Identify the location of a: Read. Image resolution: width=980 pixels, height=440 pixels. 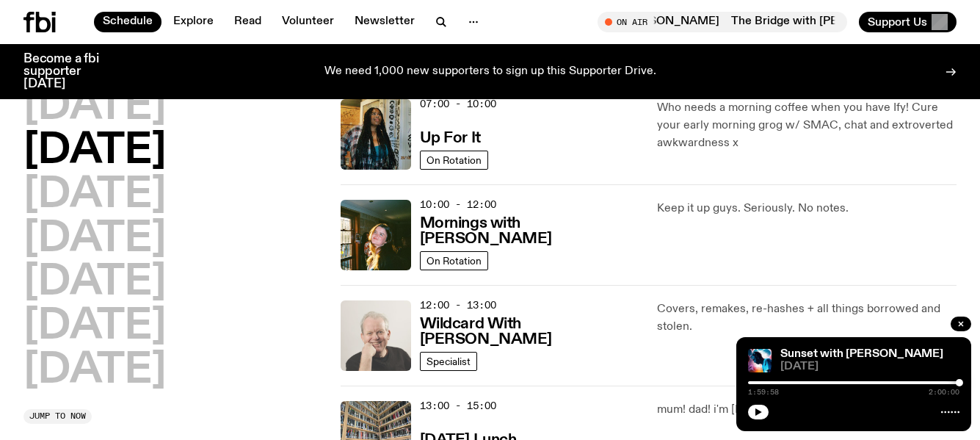
(247, 22).